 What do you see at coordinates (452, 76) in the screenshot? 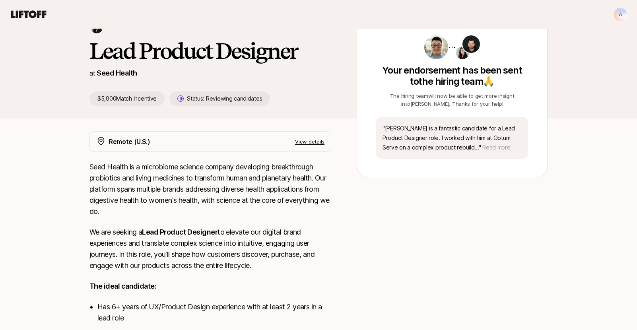
I see `p: Your endorsement has been sent to the hiring team 🙏` at bounding box center [452, 76].